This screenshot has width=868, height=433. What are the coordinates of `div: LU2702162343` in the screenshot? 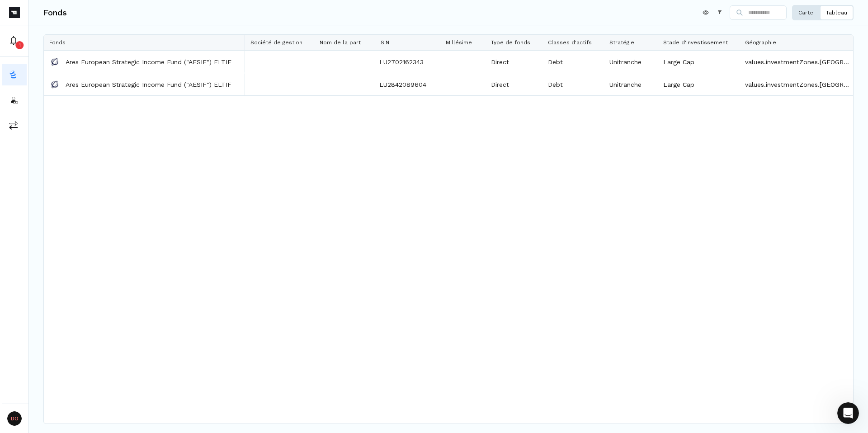 It's located at (407, 62).